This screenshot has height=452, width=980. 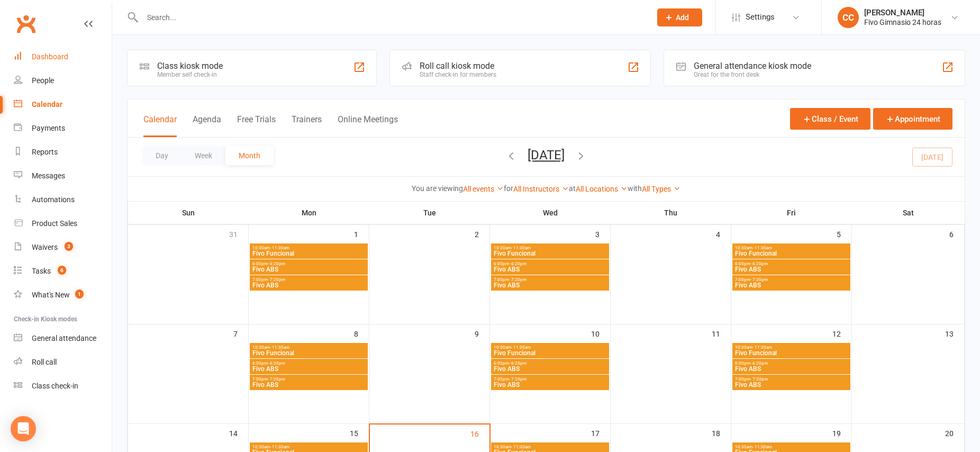 I want to click on div: Fivo Gimnasio 24 horas, so click(x=903, y=22).